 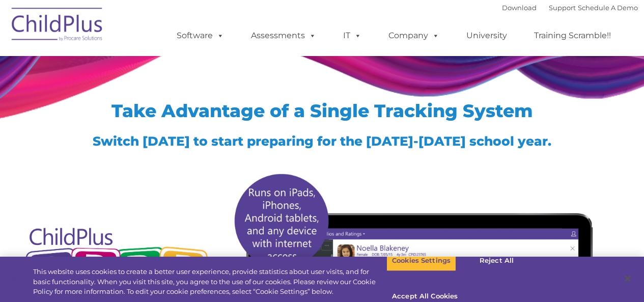 I want to click on a: Company, so click(x=414, y=36).